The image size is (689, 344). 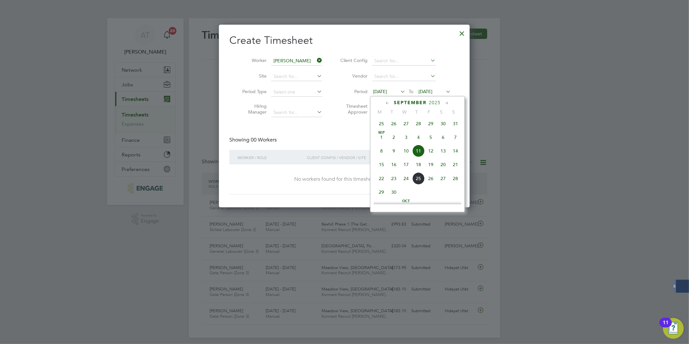 What do you see at coordinates (418, 164) in the screenshot?
I see `span: 18` at bounding box center [418, 164].